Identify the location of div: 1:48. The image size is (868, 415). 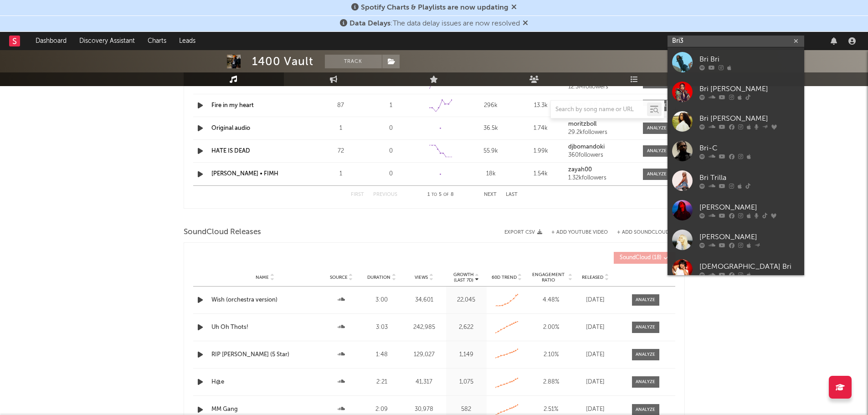
(382, 355).